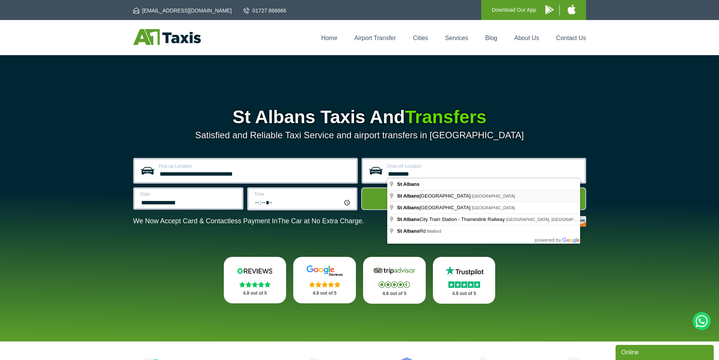  What do you see at coordinates (434, 231) in the screenshot?
I see `span: Watford` at bounding box center [434, 231].